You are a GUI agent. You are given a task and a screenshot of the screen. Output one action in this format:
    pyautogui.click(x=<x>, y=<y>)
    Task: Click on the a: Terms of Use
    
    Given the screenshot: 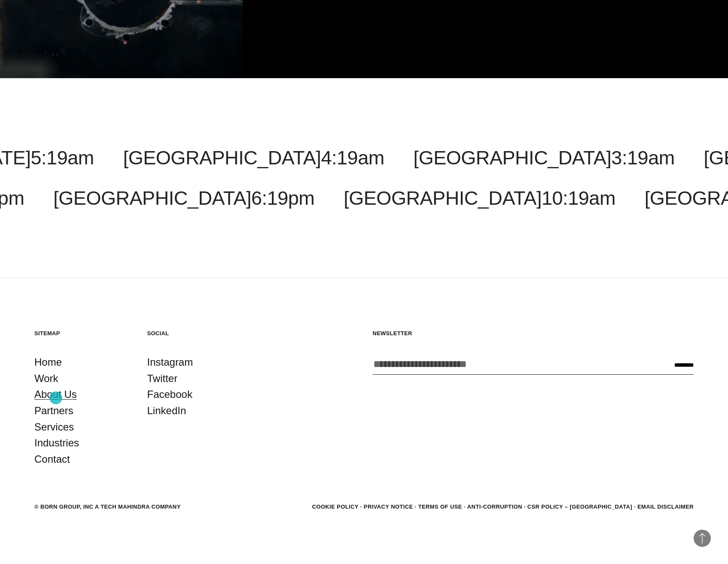 What is the action you would take?
    pyautogui.click(x=440, y=506)
    